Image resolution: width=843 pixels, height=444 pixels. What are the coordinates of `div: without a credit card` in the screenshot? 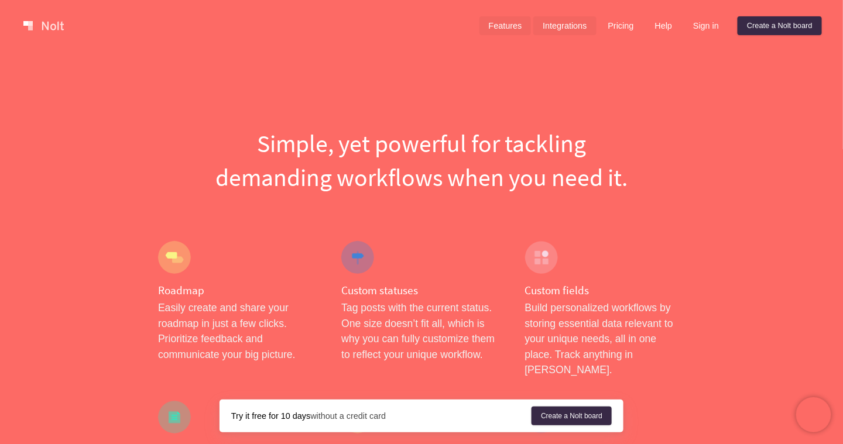 It's located at (381, 416).